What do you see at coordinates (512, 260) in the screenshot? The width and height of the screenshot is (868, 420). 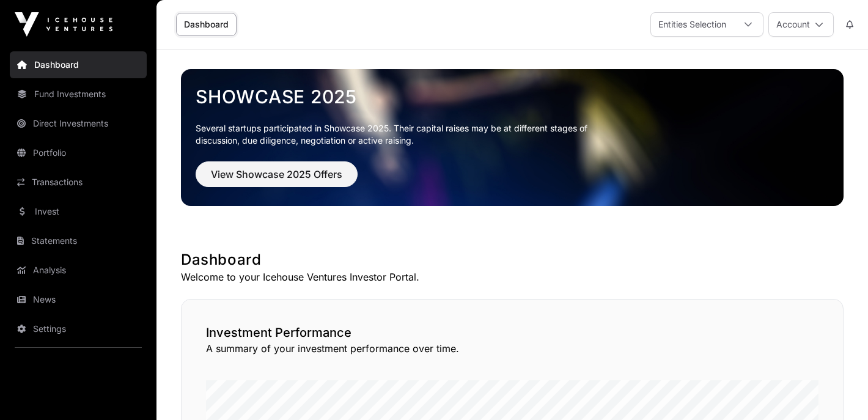 I see `h1: Dashboard` at bounding box center [512, 260].